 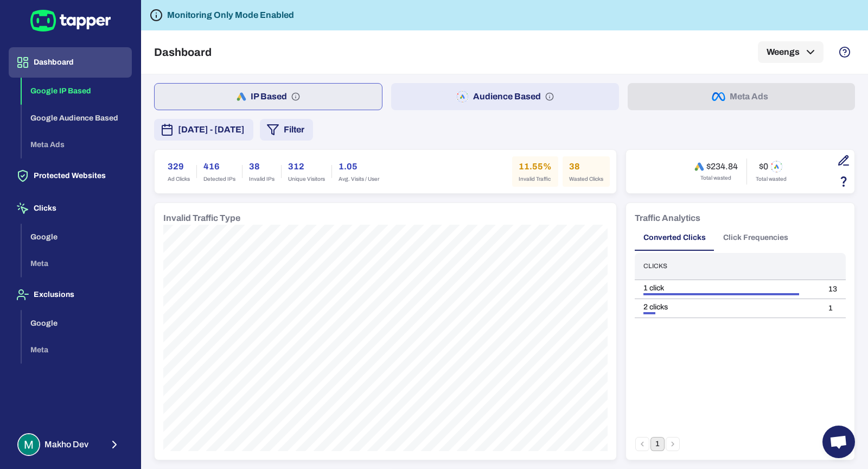 What do you see at coordinates (261, 179) in the screenshot?
I see `span: Invalid IPs` at bounding box center [261, 179].